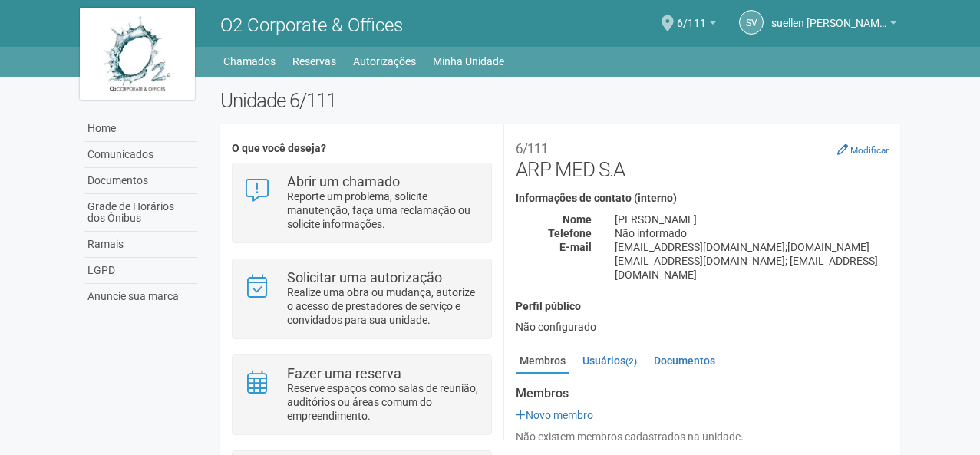 The image size is (980, 455). Describe the element at coordinates (532, 149) in the screenshot. I see `small: 6/111` at that location.